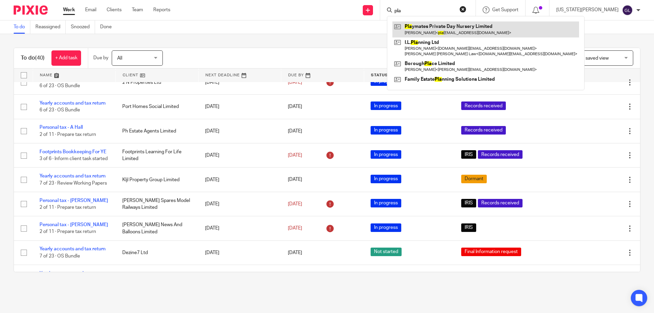 The height and width of the screenshot is (313, 654). Describe the element at coordinates (157, 131) in the screenshot. I see `td: Ph Estate Agents Limited` at that location.